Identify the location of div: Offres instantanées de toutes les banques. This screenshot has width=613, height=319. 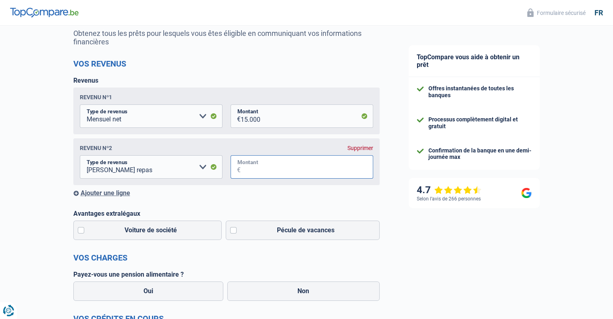
(480, 92).